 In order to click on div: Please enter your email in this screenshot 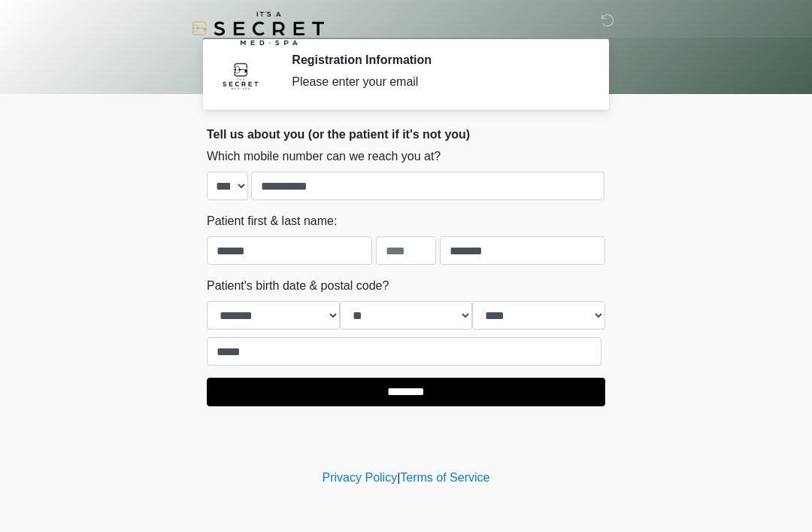, I will do `click(437, 82)`.